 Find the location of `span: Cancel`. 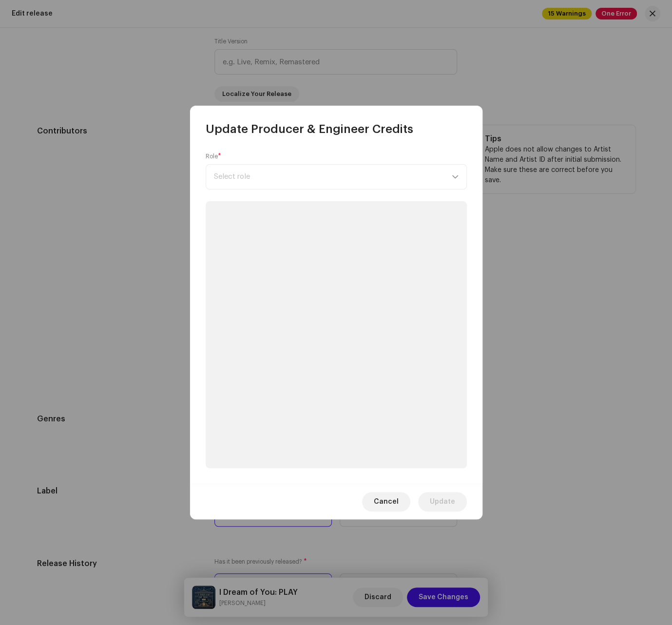

span: Cancel is located at coordinates (386, 501).